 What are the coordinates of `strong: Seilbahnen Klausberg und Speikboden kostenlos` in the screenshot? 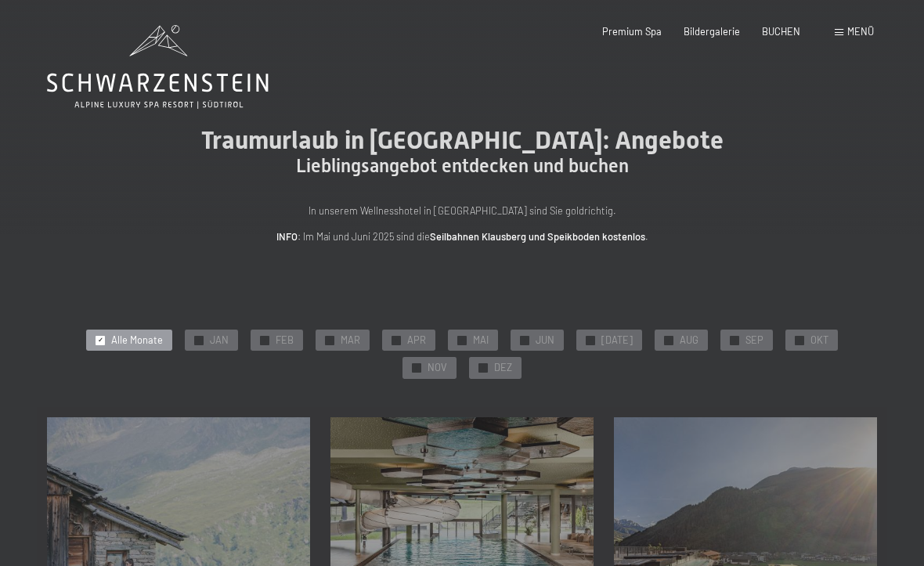 It's located at (537, 237).